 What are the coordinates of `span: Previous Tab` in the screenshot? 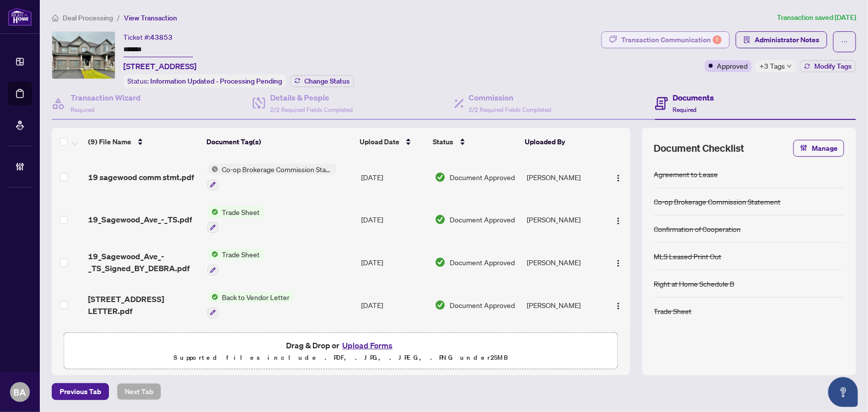 It's located at (80, 392).